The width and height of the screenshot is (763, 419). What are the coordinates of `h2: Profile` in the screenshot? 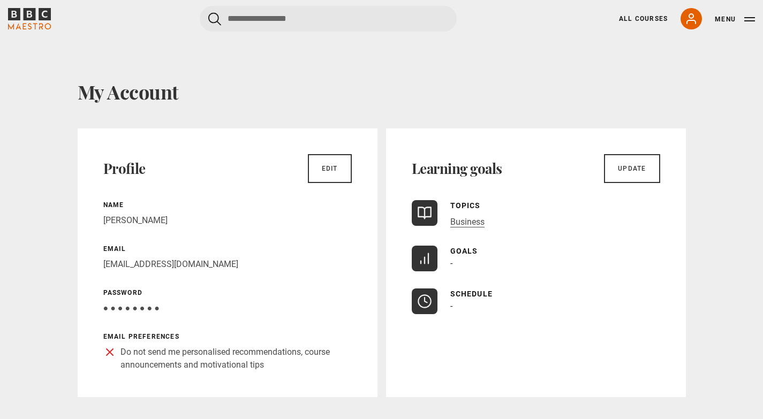 It's located at (124, 169).